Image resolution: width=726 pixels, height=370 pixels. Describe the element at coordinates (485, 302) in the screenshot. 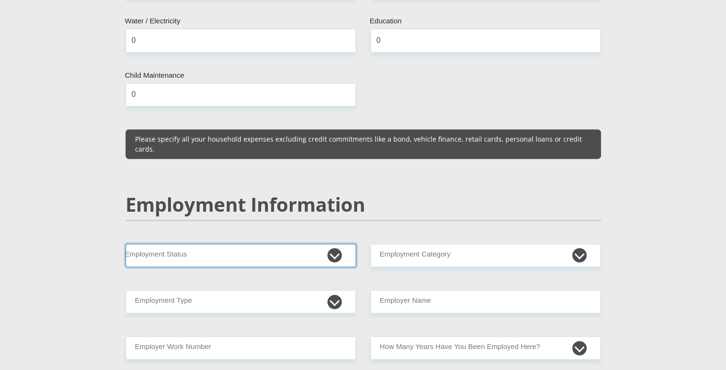

I see `input: Employer's Name` at that location.